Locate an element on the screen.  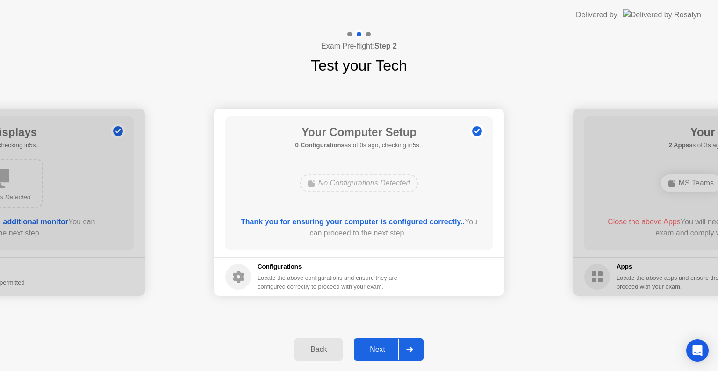
div: Open Intercom Messenger is located at coordinates (697, 350).